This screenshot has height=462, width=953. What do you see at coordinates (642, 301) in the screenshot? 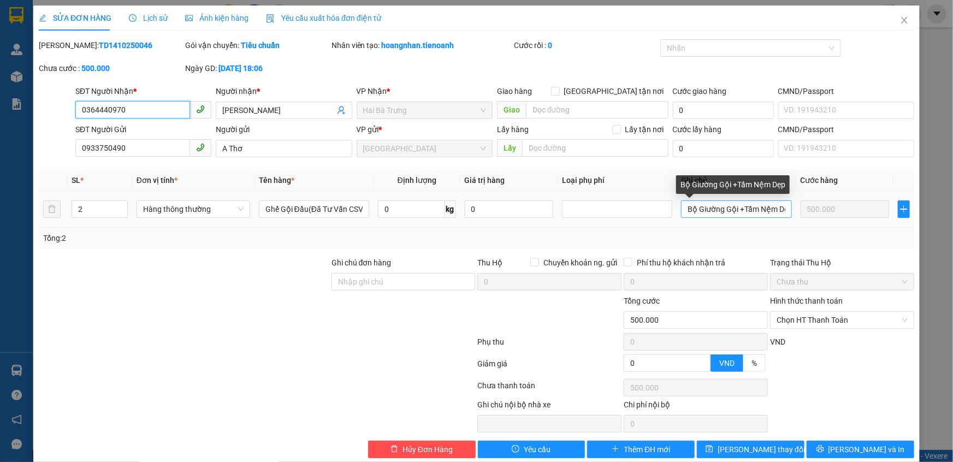
I see `span: Tổng cước` at bounding box center [642, 301].